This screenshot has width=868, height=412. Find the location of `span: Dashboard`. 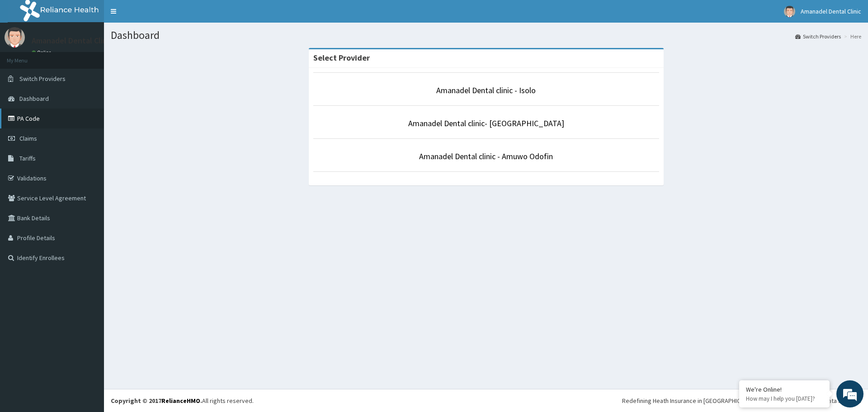

span: Dashboard is located at coordinates (34, 98).